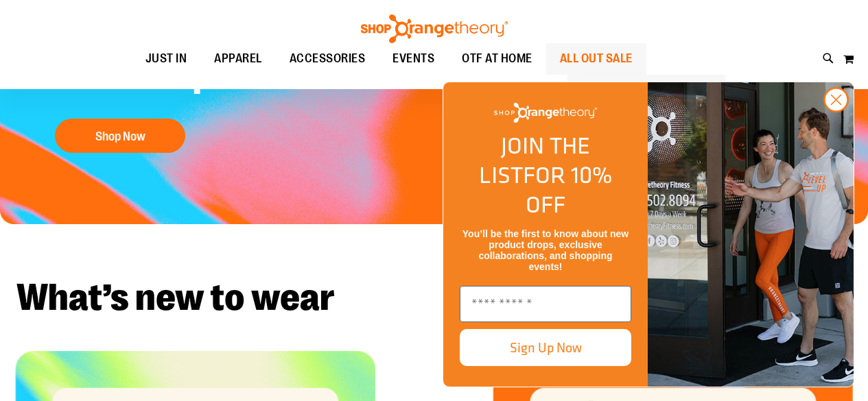 The width and height of the screenshot is (868, 401). I want to click on span: You’ll be the first to know about new product drops, exclusive collaborations, and shopping events!, so click(545, 251).